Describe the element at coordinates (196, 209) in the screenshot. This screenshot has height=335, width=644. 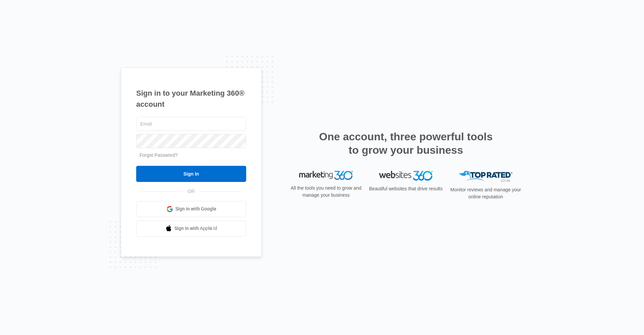
I see `span: Sign in with Google` at that location.